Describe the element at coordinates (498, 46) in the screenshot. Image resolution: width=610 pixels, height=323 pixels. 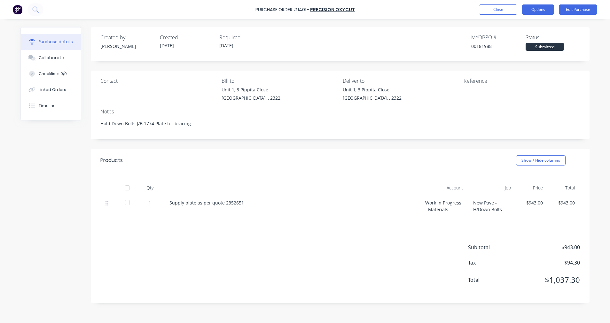
I see `div: 00181988` at that location.